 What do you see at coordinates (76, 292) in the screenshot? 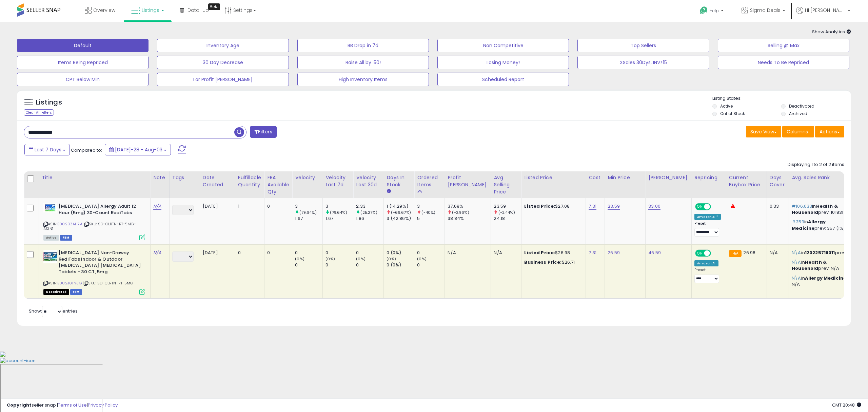
I see `span: FBM` at bounding box center [76, 292].